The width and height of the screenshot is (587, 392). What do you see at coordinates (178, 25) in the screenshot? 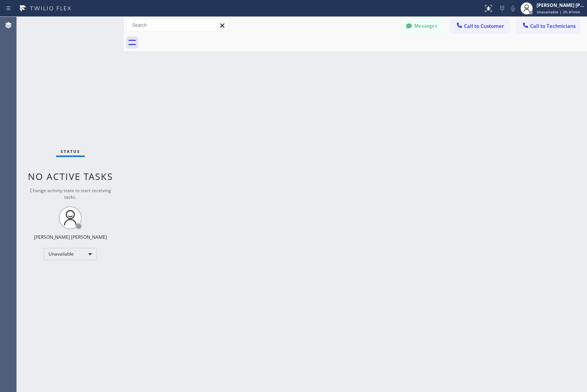
I see `input: Search` at bounding box center [178, 25].